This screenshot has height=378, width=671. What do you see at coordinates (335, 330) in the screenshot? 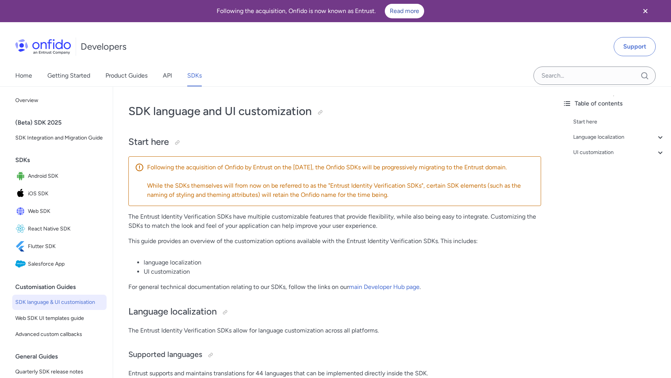
I see `p: The Entrust Identity Verification SDKs allow for language customization across all platforms.` at bounding box center [335, 330].